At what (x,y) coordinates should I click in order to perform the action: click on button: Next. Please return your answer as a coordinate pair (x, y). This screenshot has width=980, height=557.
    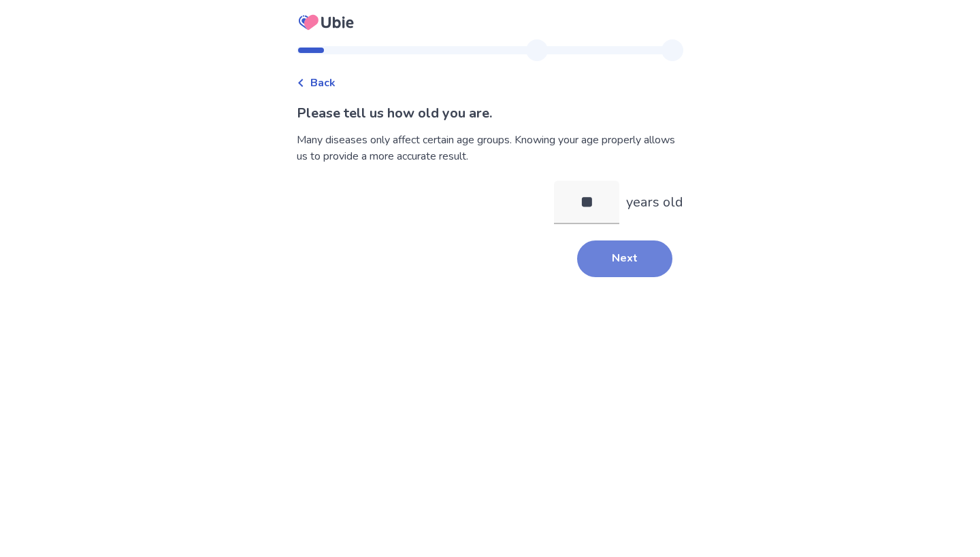
    Looking at the image, I should click on (624, 259).